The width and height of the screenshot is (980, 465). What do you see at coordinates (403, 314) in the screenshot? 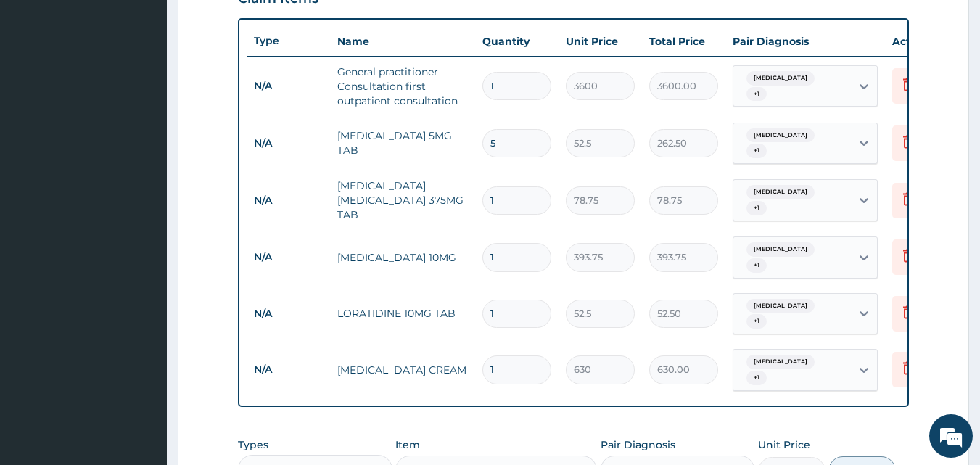
I see `td: LORATIDINE 10MG TAB` at bounding box center [403, 314].